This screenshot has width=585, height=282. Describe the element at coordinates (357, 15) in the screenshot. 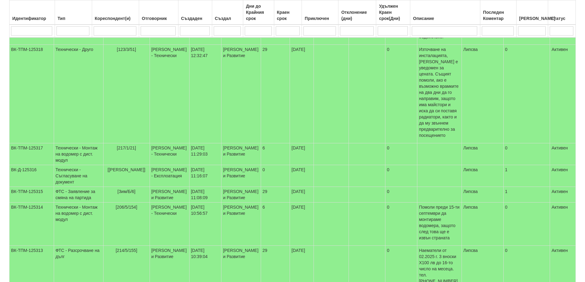

I see `div: Отклонение (дни)` at that location.